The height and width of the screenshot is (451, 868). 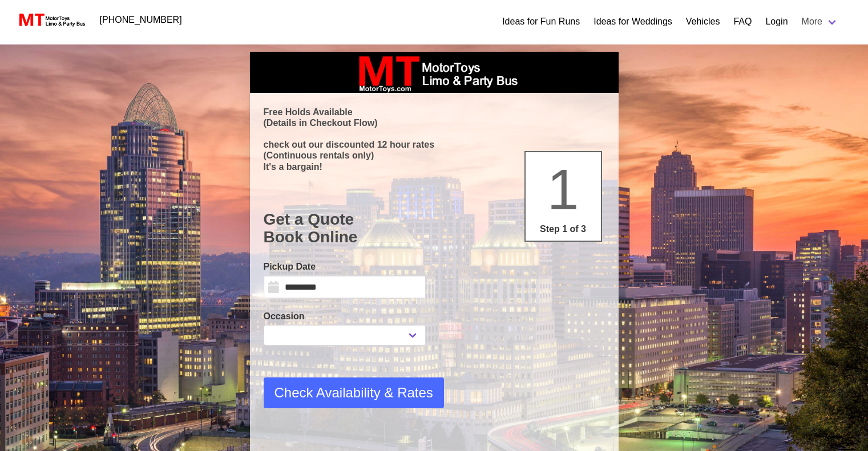 What do you see at coordinates (434, 155) in the screenshot?
I see `p: (Continuous rentals only)` at bounding box center [434, 155].